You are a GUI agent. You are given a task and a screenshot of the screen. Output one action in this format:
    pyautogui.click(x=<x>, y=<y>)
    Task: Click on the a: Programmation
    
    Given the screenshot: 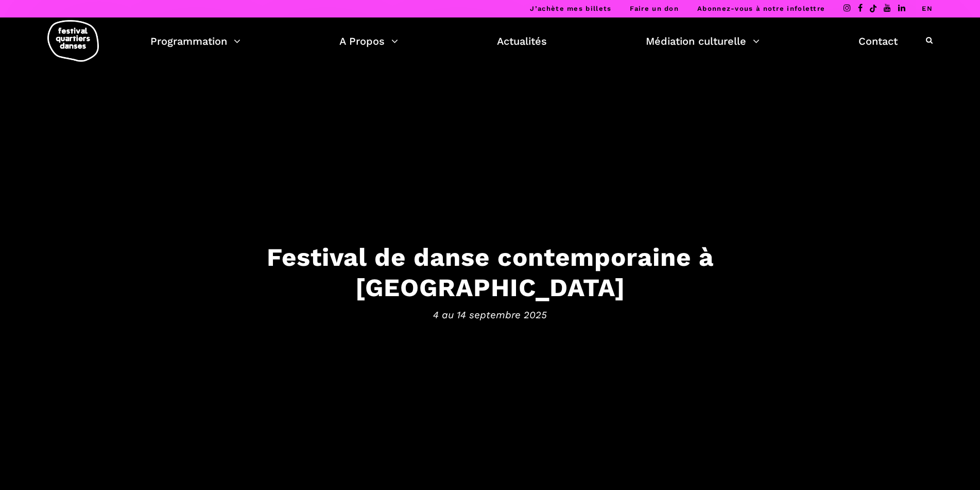 What is the action you would take?
    pyautogui.click(x=195, y=41)
    